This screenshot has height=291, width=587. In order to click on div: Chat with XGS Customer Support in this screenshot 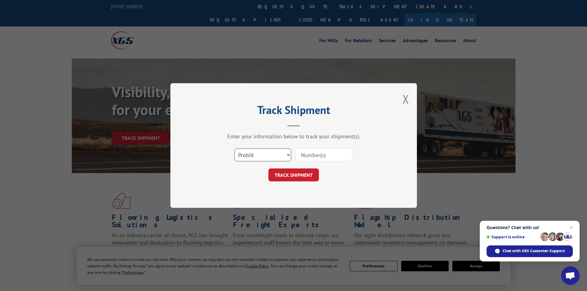, I will do `click(529, 251)`.